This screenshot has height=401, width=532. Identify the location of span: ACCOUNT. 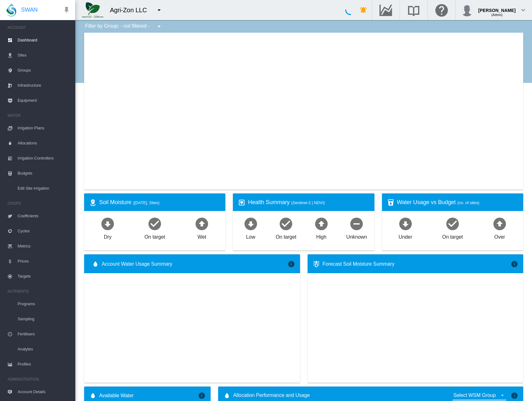
(39, 27).